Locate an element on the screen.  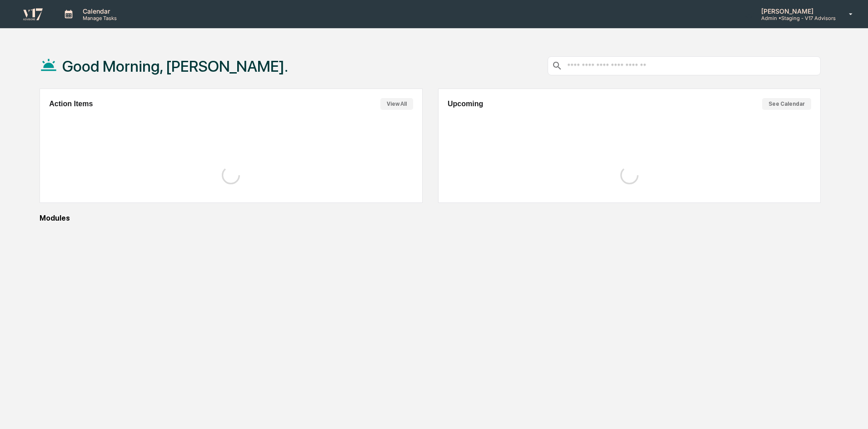
h2: Action Items is located at coordinates (71, 104).